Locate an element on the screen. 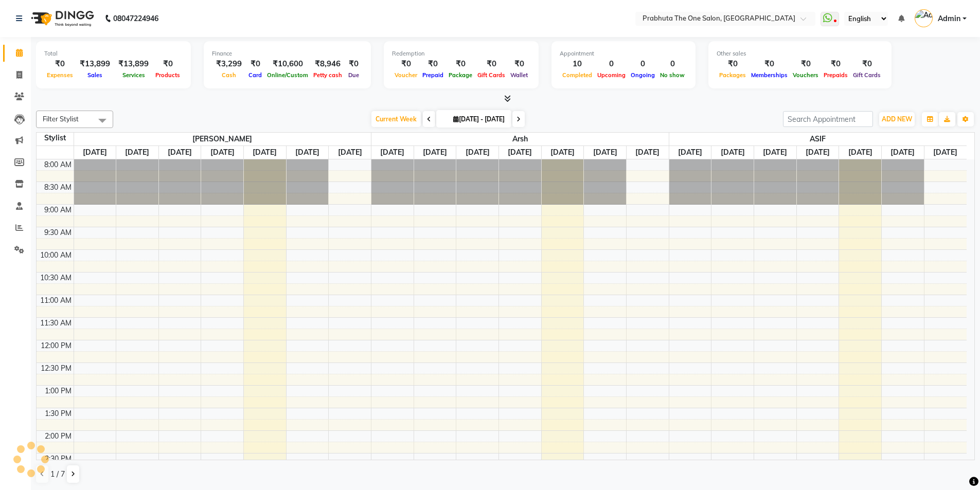  span: Ongoing is located at coordinates (643, 75).